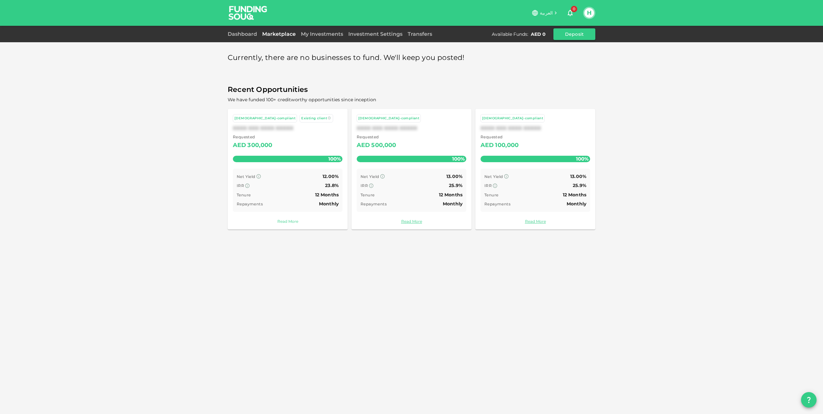  I want to click on span: Currently, there are no businesses to fund. We'll keep you posted!, so click(346, 58).